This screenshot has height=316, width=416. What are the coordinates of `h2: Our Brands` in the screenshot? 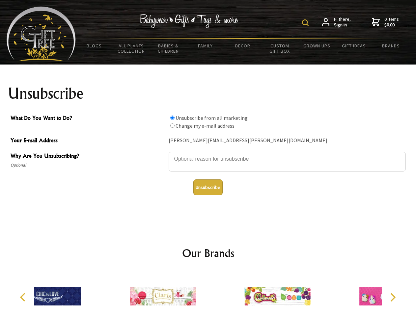 It's located at (208, 253).